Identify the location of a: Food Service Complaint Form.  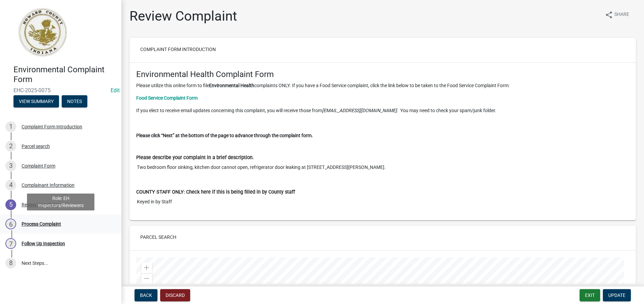
(167, 98).